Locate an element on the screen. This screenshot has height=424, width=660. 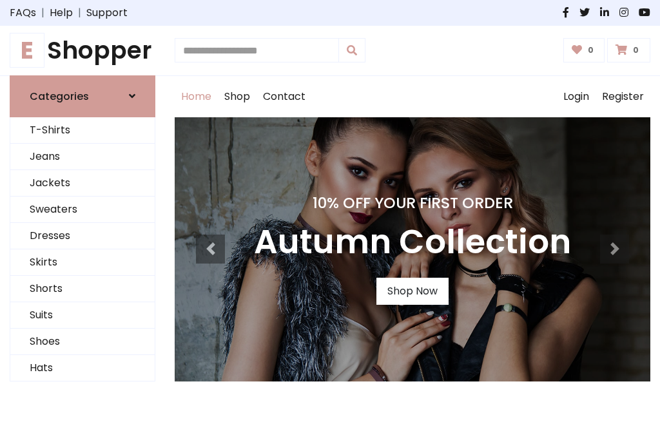
a: Home is located at coordinates (196, 97).